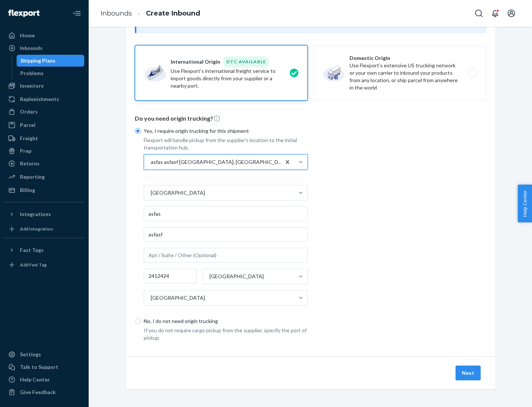  I want to click on div: Reporting, so click(32, 177).